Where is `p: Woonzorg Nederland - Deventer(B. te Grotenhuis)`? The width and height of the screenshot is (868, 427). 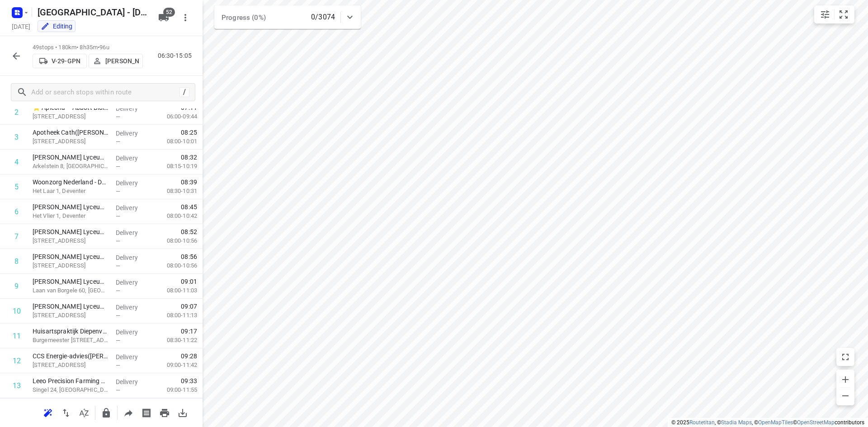
p: Woonzorg Nederland - Deventer(B. te Grotenhuis) is located at coordinates (70, 182).